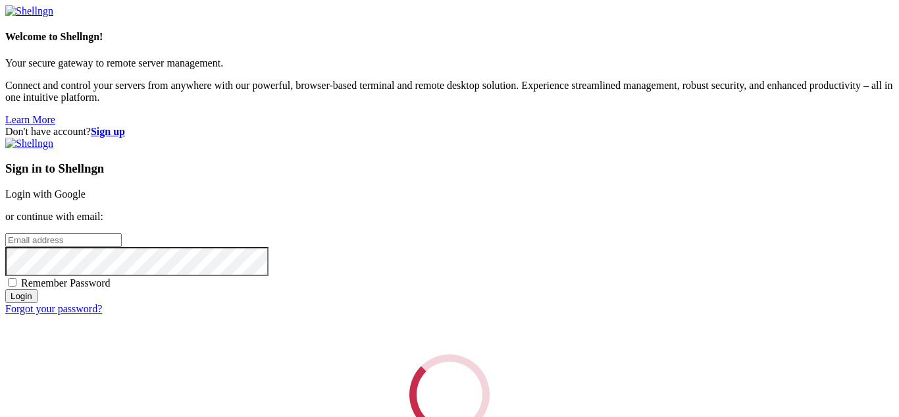  Describe the element at coordinates (108, 131) in the screenshot. I see `strong: Sign up` at that location.